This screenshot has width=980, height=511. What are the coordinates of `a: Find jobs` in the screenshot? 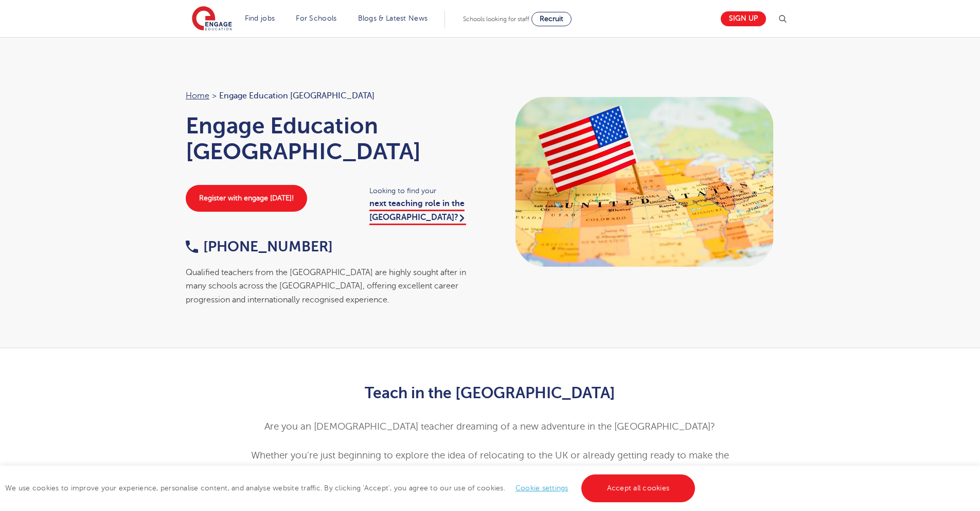 It's located at (260, 18).